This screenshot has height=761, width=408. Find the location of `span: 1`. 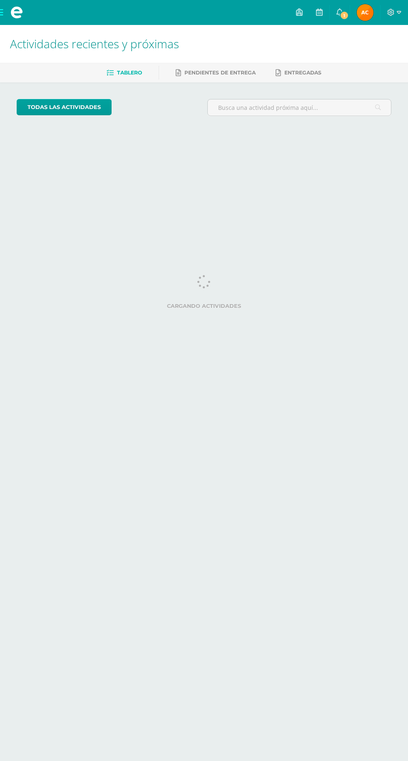

span: 1 is located at coordinates (344, 15).